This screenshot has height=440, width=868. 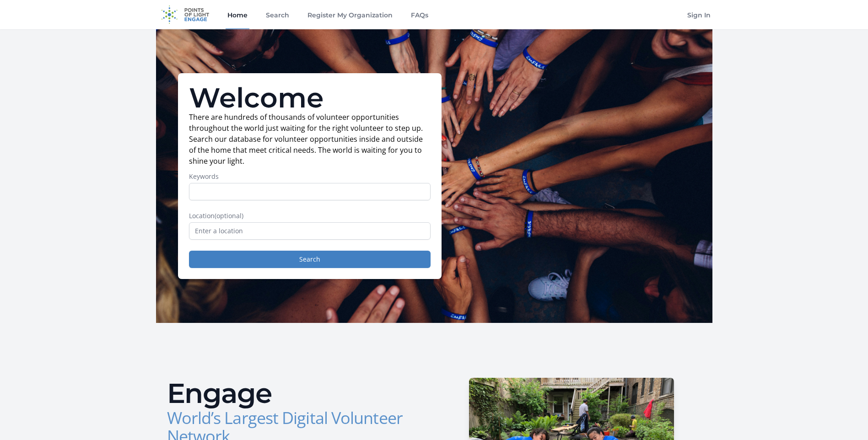 I want to click on input: Enter a location, so click(x=310, y=231).